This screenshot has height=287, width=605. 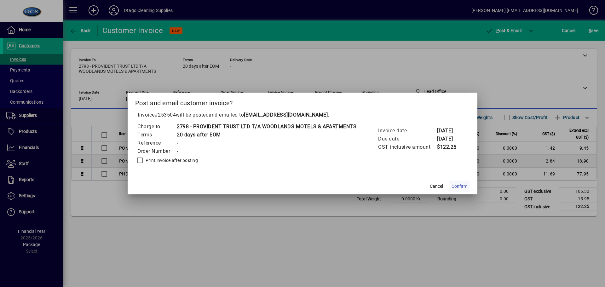 What do you see at coordinates (157, 135) in the screenshot?
I see `td: Terms` at bounding box center [157, 135].